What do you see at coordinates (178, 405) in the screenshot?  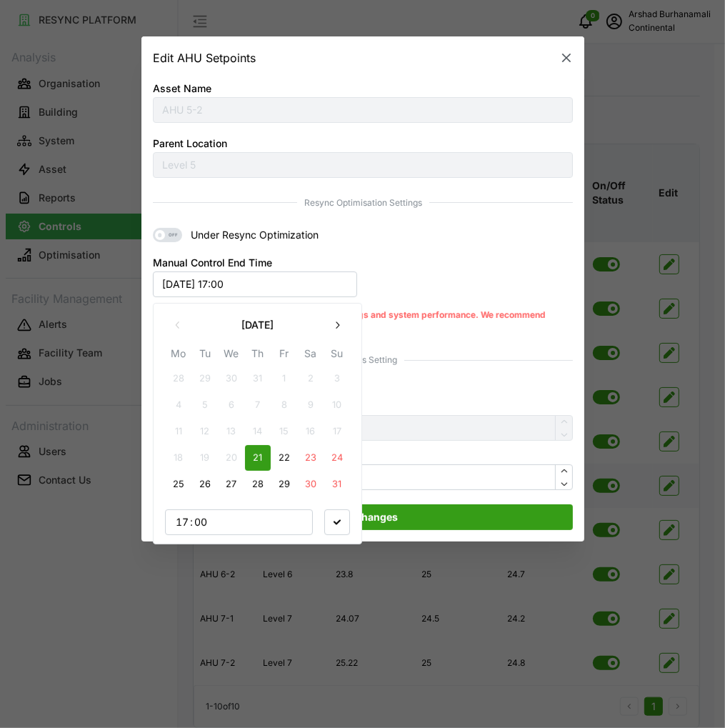 I see `button: 4 August 2025` at bounding box center [178, 405].